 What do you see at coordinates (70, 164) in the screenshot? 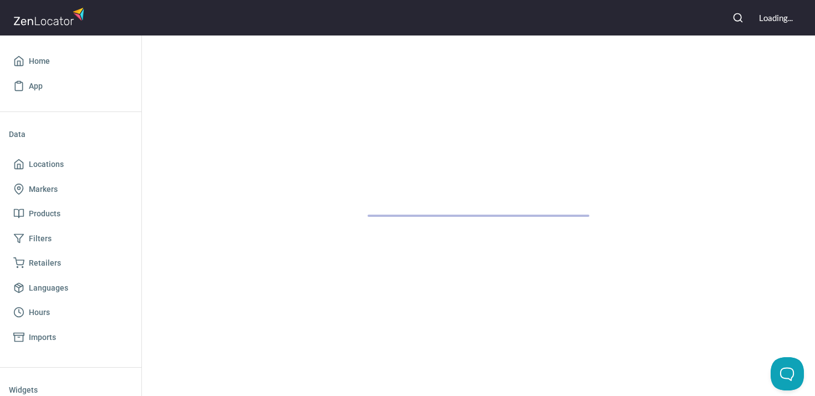
I see `a: Locations` at bounding box center [70, 164].